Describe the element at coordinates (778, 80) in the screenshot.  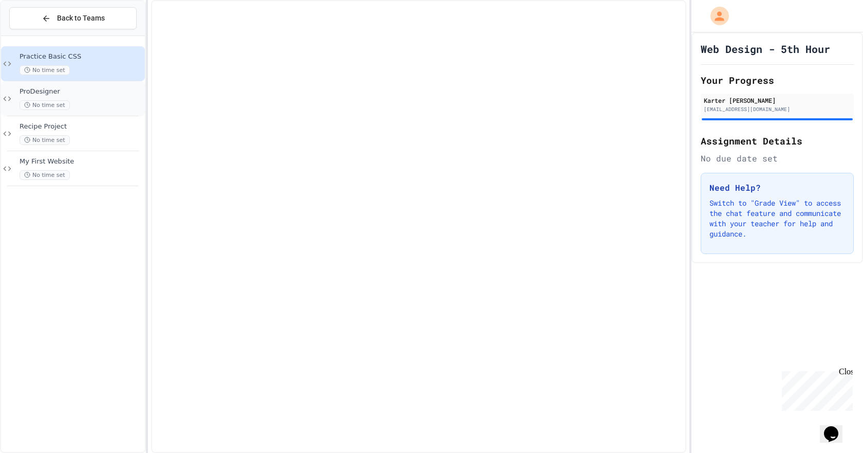
I see `h2: Your Progress` at that location.